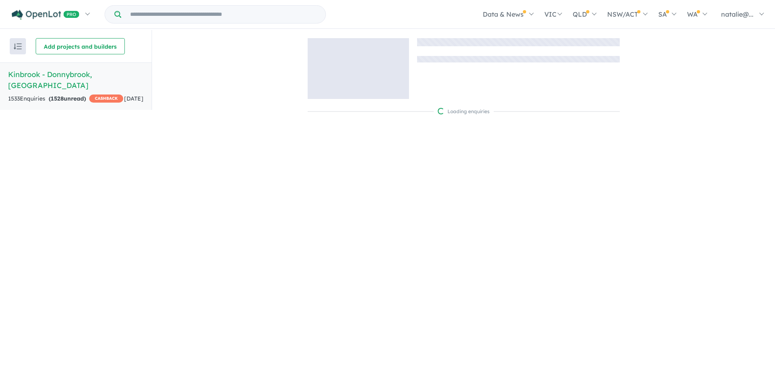 The height and width of the screenshot is (378, 775). I want to click on span: 1528, so click(57, 98).